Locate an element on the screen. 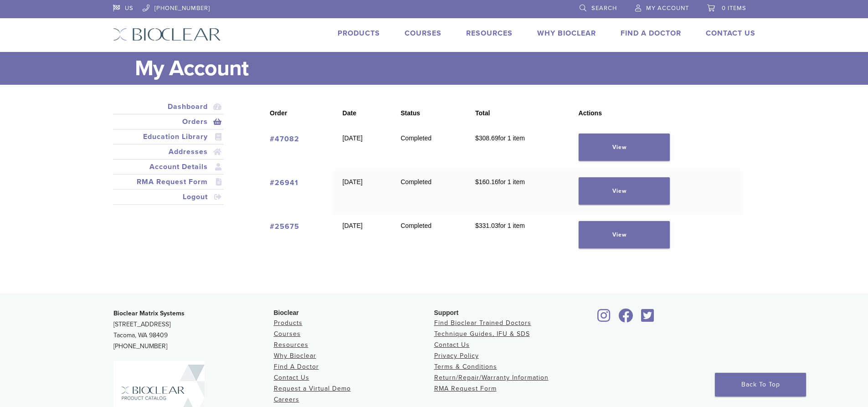  a: Privacy Policy is located at coordinates (457, 355).